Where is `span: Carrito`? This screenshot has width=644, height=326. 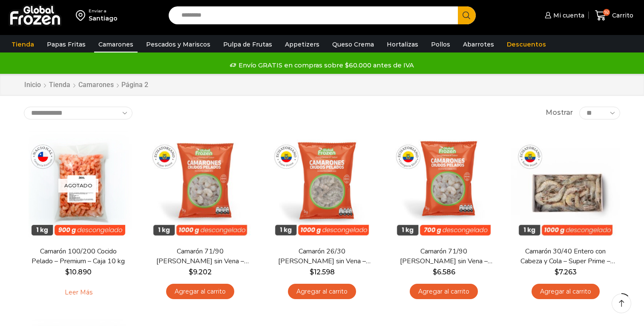 span: Carrito is located at coordinates (621, 15).